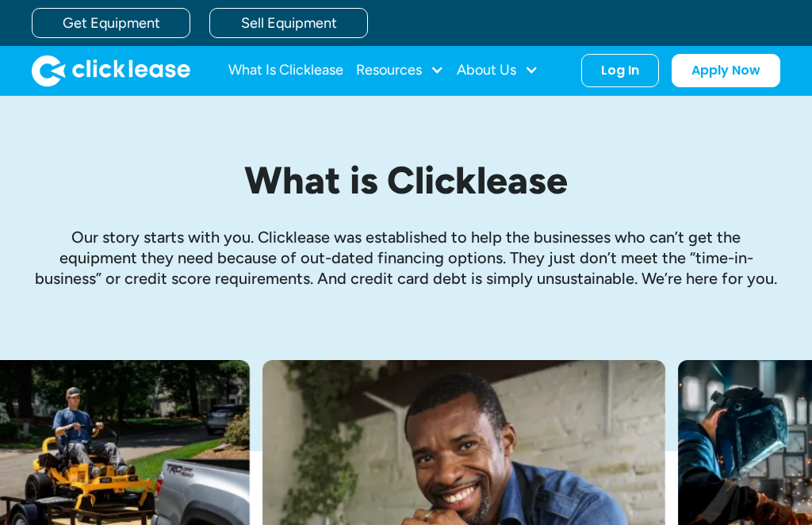  Describe the element at coordinates (406, 180) in the screenshot. I see `h1: What is Clicklease` at that location.